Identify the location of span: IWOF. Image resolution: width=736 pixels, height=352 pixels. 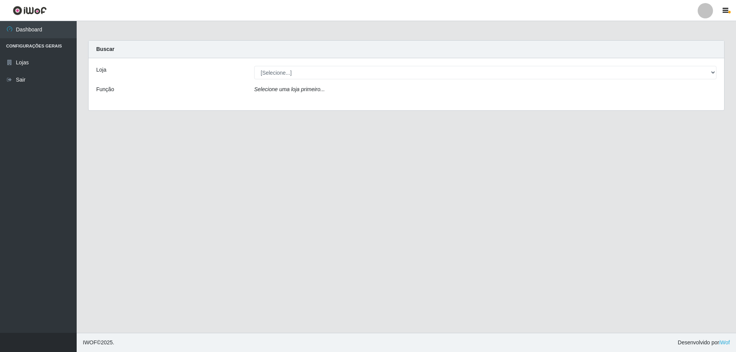
(90, 343).